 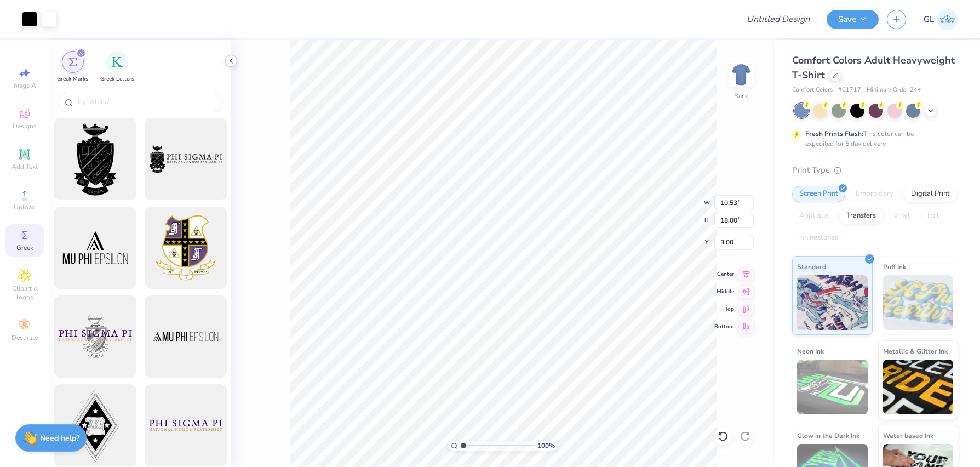 What do you see at coordinates (850, 90) in the screenshot?
I see `span: # C1717` at bounding box center [850, 90].